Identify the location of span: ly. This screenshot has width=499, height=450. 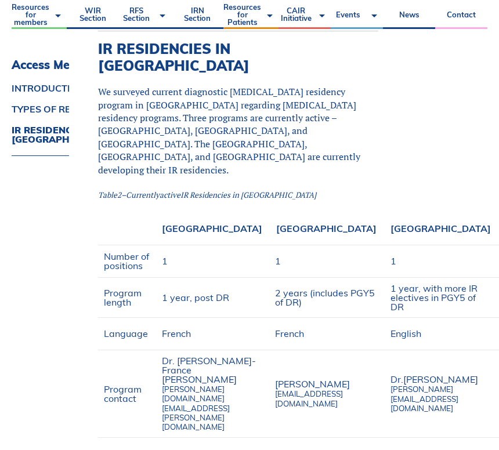
(156, 195).